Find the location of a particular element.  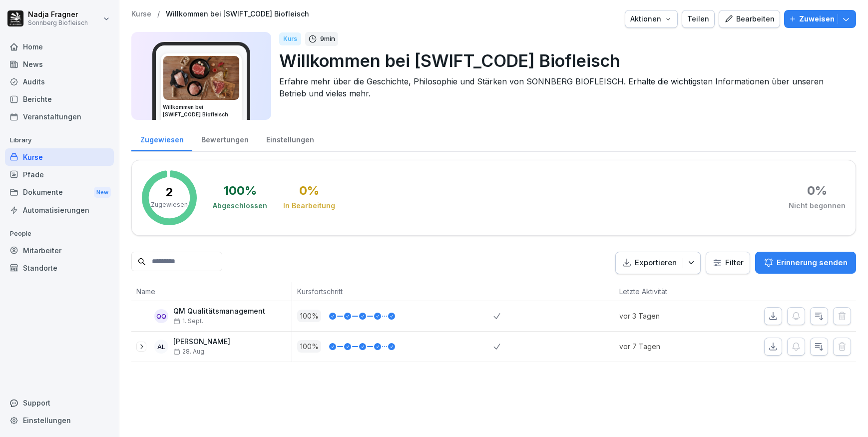

p: Exportieren is located at coordinates (655, 263).